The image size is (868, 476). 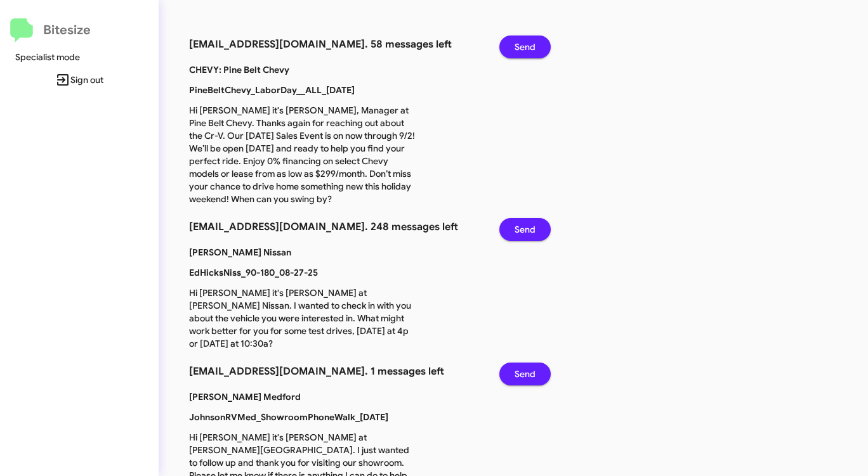 I want to click on b: EdHicksNiss_90-180_08-27-25, so click(x=254, y=273).